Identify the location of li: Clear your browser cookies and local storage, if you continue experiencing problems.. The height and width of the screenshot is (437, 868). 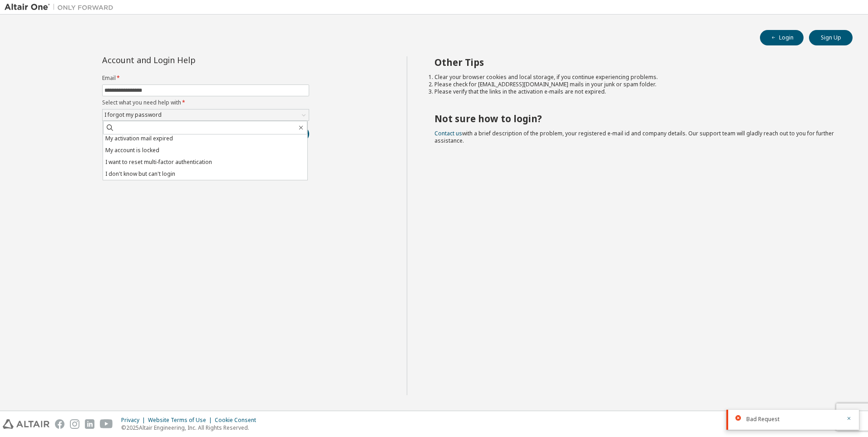
(635, 77).